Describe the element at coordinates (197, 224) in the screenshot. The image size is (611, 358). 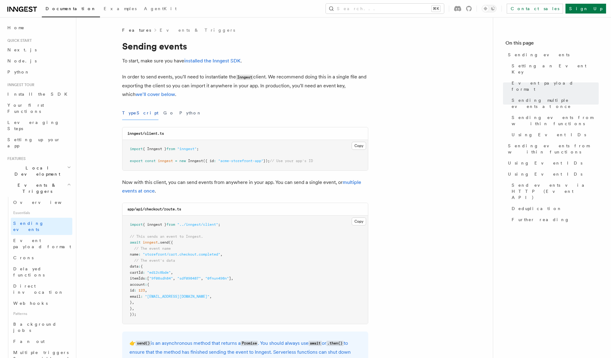
I see `span: "../inngest/client"` at that location.